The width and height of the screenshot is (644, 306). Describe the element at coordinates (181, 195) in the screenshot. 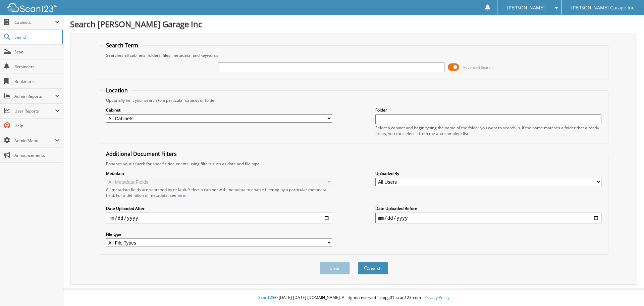

I see `a: here` at that location.